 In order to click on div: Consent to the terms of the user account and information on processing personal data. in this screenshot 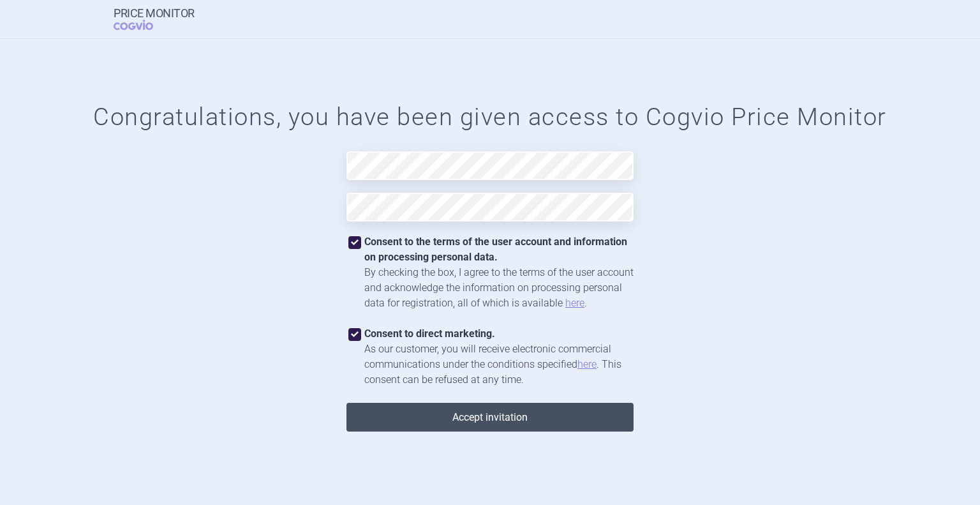, I will do `click(499, 250)`.